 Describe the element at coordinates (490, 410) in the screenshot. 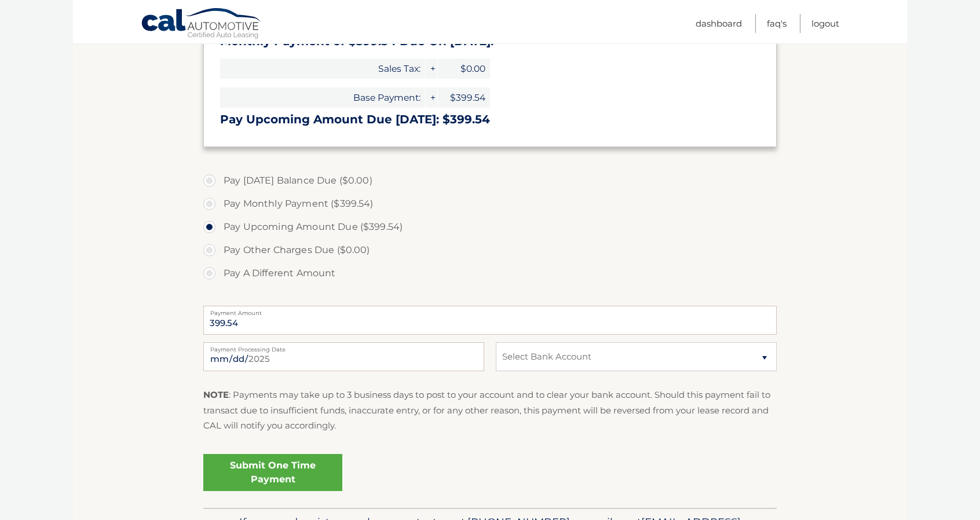

I see `p: : Payments may take up to 3 business days to post to your account and to clear your bank account....` at that location.